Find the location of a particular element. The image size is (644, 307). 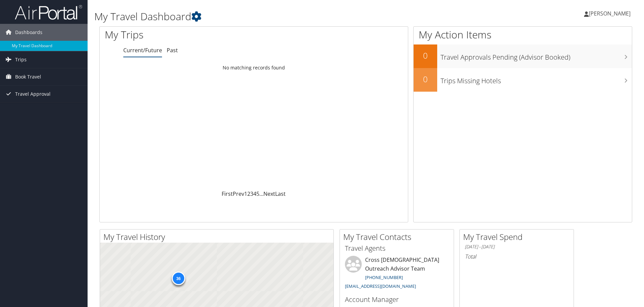

h2: My Travel Spend is located at coordinates (518, 237).